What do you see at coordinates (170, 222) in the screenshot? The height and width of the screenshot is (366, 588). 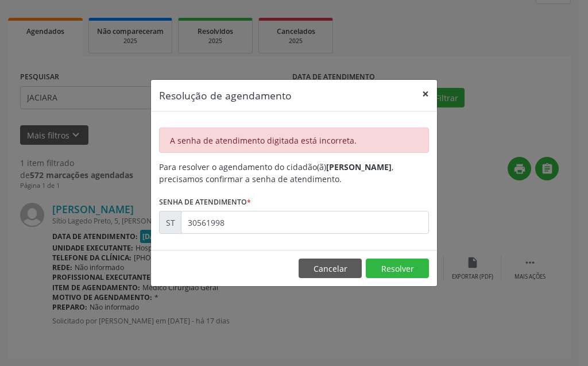 I see `div: ST` at bounding box center [170, 222].